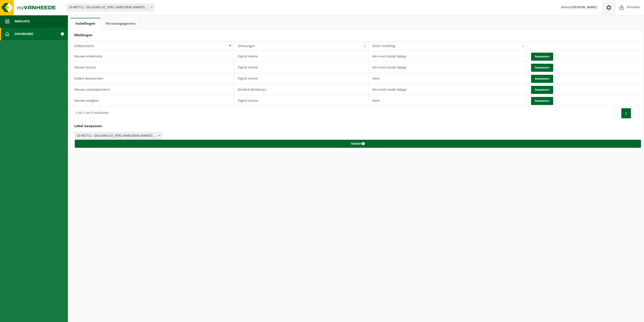 The width and height of the screenshot is (644, 322). I want to click on td: Nieuwe weegbon, so click(152, 101).